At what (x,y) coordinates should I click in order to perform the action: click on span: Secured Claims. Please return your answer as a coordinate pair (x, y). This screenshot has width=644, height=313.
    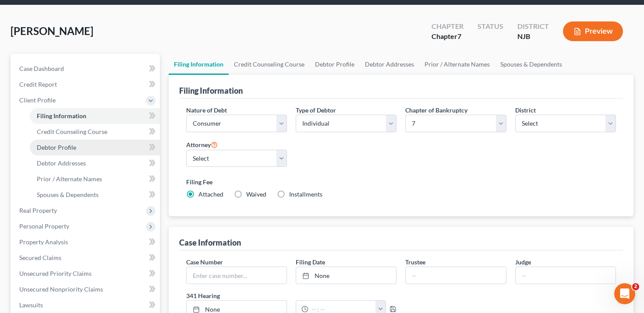
    Looking at the image, I should click on (40, 258).